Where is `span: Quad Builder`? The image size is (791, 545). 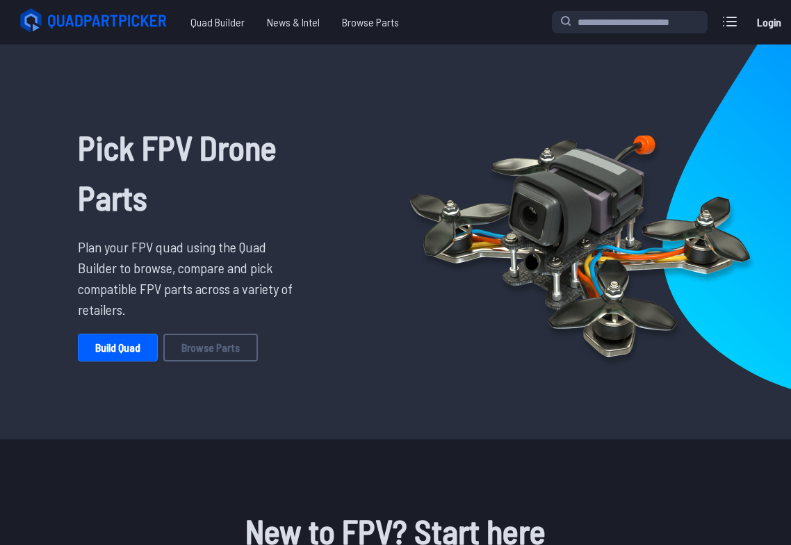
span: Quad Builder is located at coordinates (218, 22).